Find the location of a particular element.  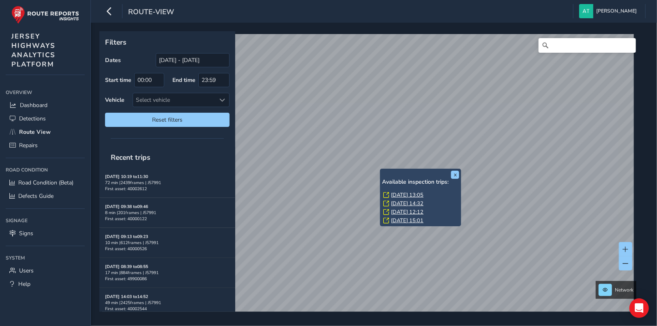

div: 72 min | 2439 frames | J57991 is located at coordinates (167, 183).